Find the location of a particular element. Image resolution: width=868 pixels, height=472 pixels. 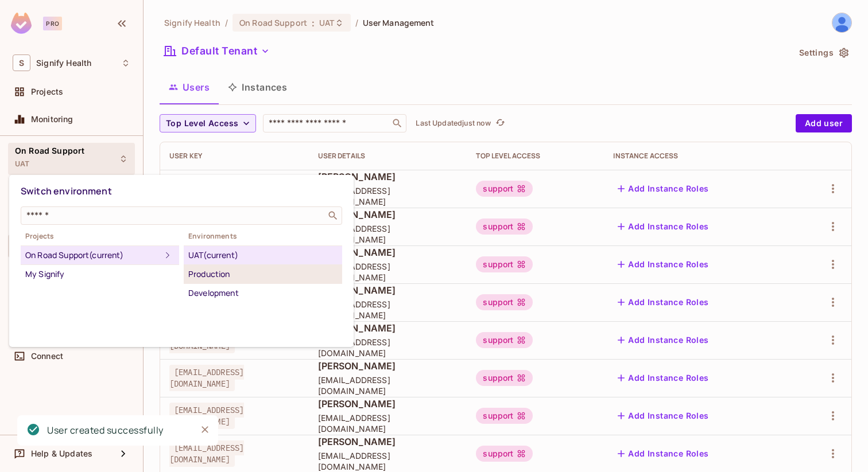

div: My Signify is located at coordinates (100, 274).